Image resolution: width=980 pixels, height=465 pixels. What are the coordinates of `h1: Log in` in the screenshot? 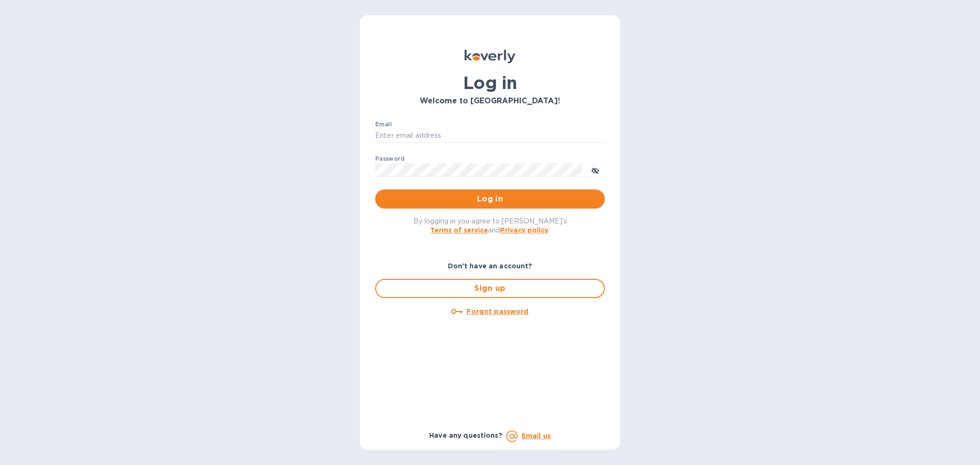 It's located at (490, 83).